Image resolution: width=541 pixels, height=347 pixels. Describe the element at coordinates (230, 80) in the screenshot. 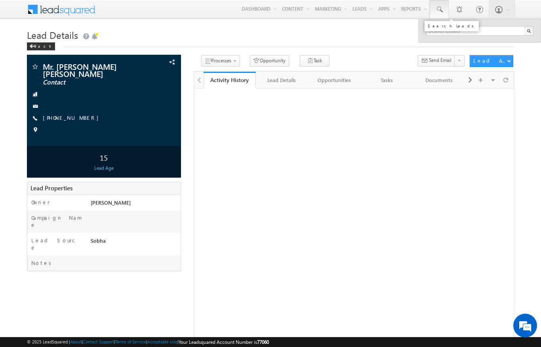

I see `a: Activity History` at that location.